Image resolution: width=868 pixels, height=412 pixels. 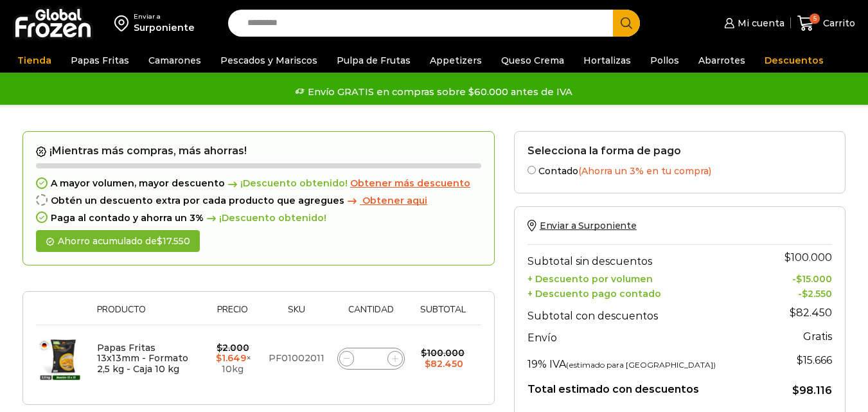 I want to click on div: A mayor volumen, mayor descuento, so click(x=258, y=183).